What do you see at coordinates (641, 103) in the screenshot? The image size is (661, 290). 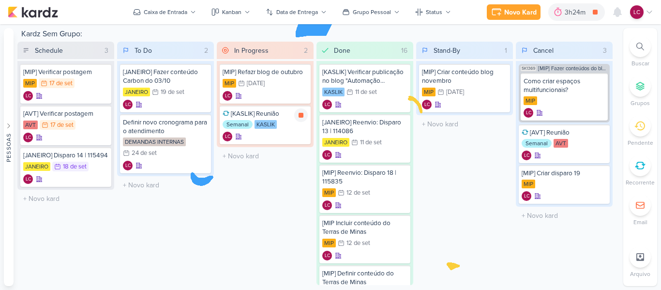 I see `p: Grupos` at bounding box center [641, 103].